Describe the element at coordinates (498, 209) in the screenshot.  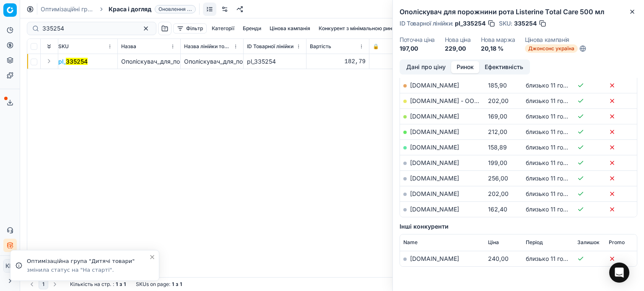
I see `span: 162,40` at that location.